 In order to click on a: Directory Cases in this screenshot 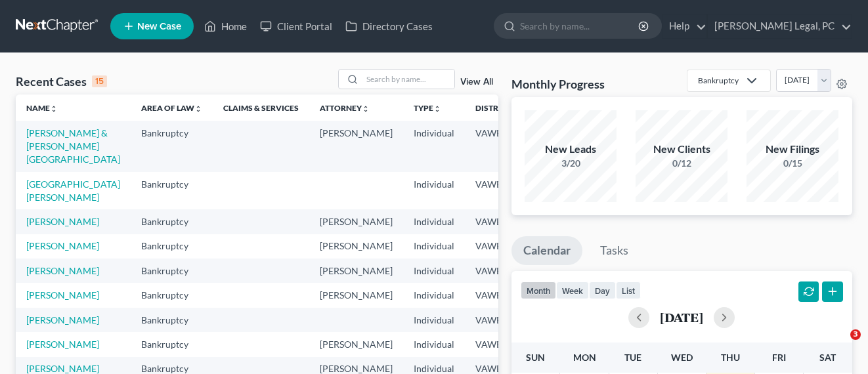, I will do `click(389, 26)`.